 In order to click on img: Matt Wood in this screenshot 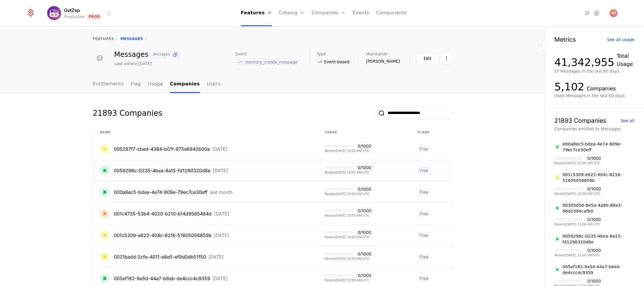, I will do `click(613, 13)`.